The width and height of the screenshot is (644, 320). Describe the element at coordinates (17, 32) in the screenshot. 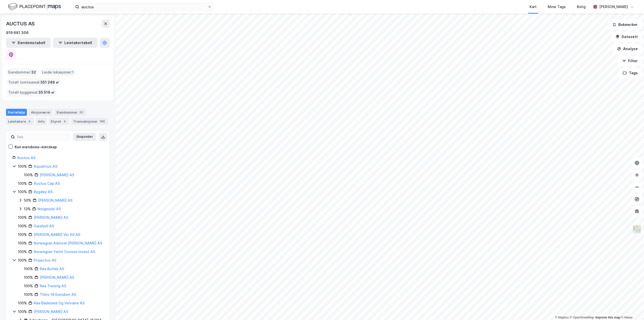

I see `div: 919 681 306` at that location.